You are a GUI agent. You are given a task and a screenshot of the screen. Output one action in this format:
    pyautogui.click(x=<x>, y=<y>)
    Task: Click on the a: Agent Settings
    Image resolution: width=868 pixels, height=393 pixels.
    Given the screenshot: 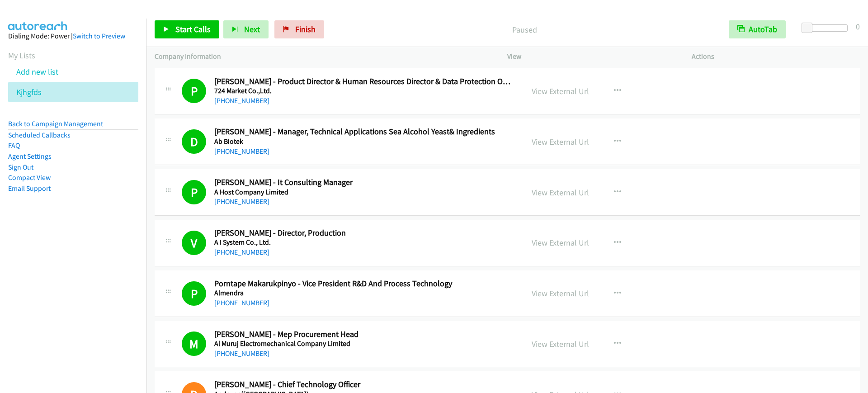 What is the action you would take?
    pyautogui.click(x=29, y=156)
    